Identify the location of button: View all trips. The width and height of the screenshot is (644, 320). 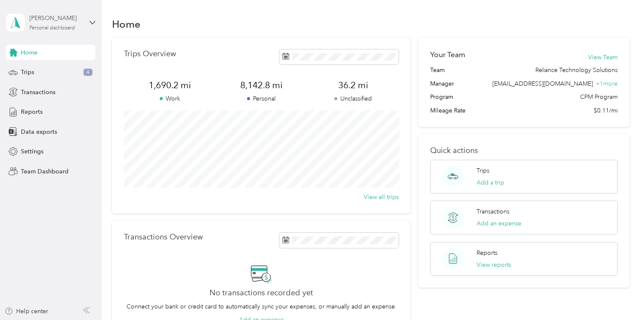
(381, 197).